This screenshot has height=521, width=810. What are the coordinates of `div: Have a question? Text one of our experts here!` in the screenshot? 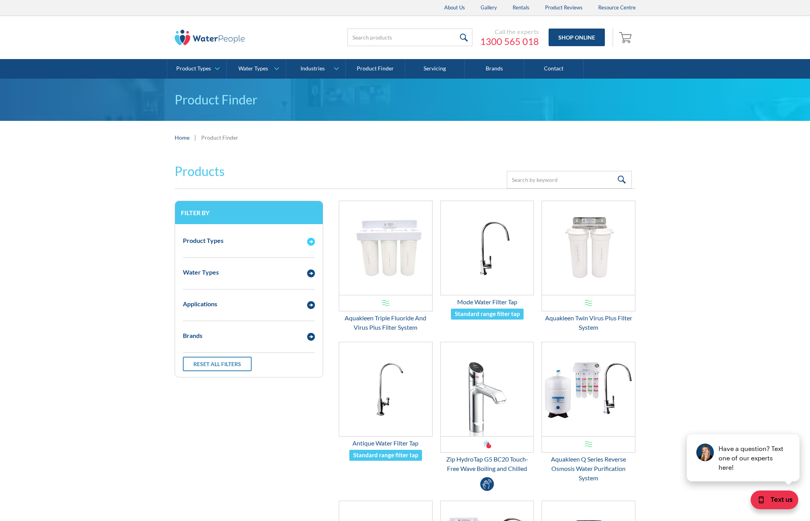 It's located at (74, 60).